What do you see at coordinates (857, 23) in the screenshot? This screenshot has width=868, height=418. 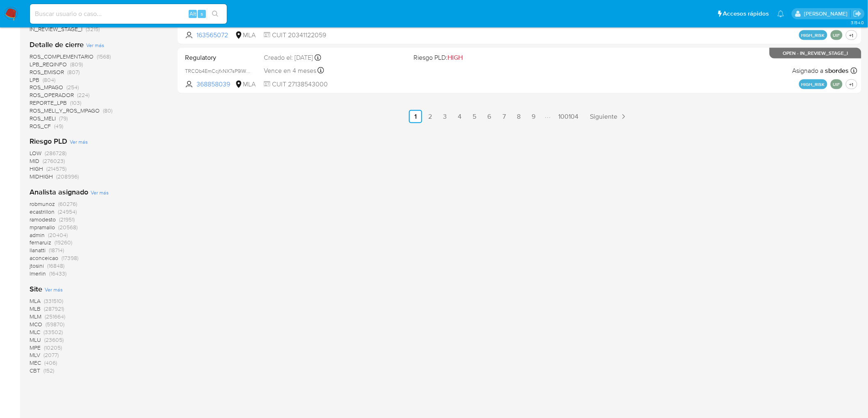 I see `span: 3.154.0` at bounding box center [857, 23].